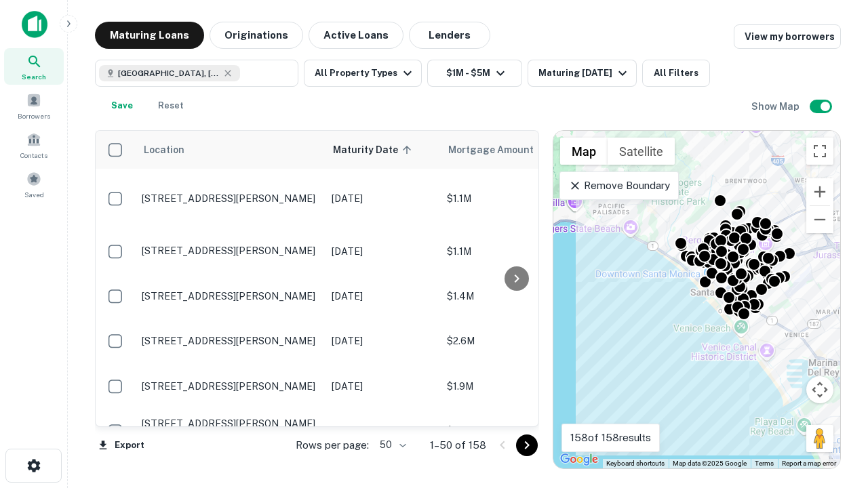  I want to click on button: All Filters, so click(676, 74).